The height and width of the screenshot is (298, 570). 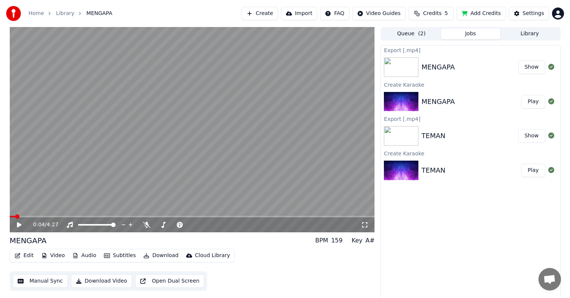 I want to click on a: Library, so click(x=65, y=14).